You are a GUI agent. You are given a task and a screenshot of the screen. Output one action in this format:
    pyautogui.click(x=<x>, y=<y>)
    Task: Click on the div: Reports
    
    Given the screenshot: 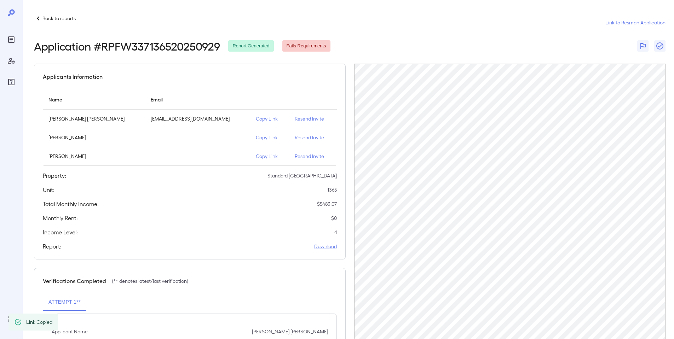 What is the action you would take?
    pyautogui.click(x=11, y=40)
    